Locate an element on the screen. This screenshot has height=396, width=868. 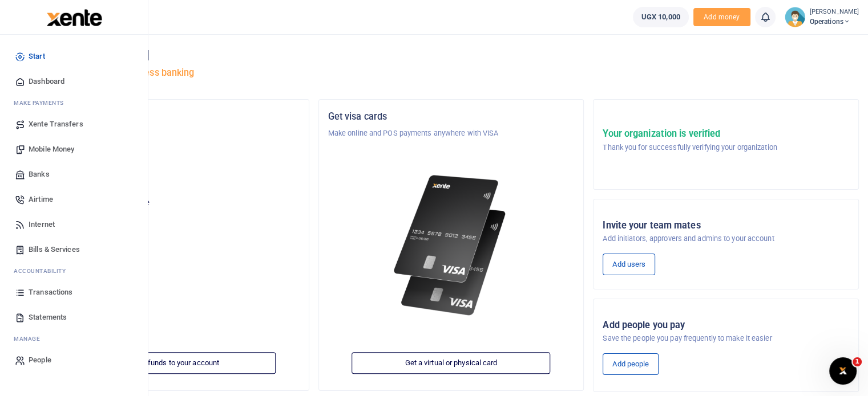
h5: Add people you pay is located at coordinates (726, 325).